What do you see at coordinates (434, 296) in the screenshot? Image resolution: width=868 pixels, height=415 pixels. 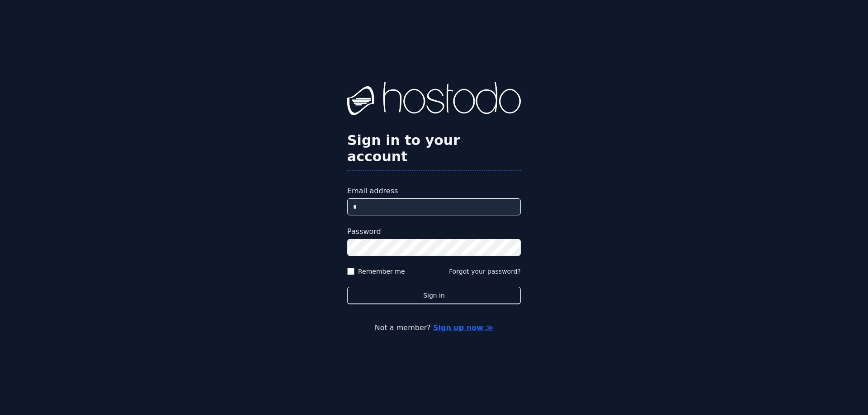 I see `button: Sign in` at bounding box center [434, 296].